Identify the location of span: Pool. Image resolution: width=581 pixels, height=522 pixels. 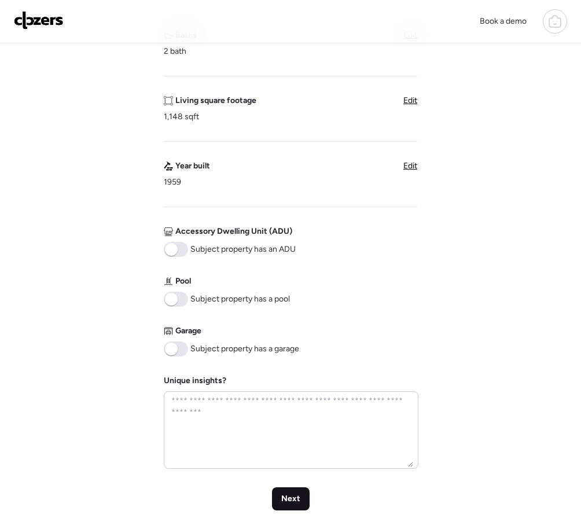
(183, 281).